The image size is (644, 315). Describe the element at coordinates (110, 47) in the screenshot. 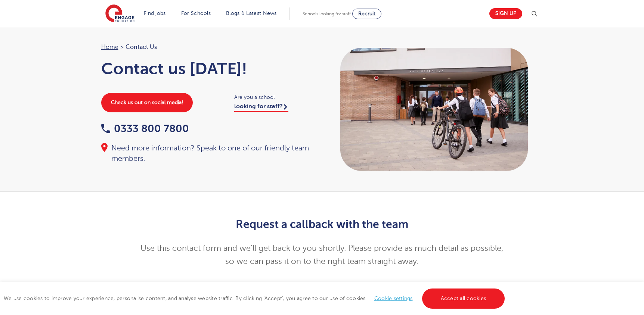

I see `a: Home` at that location.